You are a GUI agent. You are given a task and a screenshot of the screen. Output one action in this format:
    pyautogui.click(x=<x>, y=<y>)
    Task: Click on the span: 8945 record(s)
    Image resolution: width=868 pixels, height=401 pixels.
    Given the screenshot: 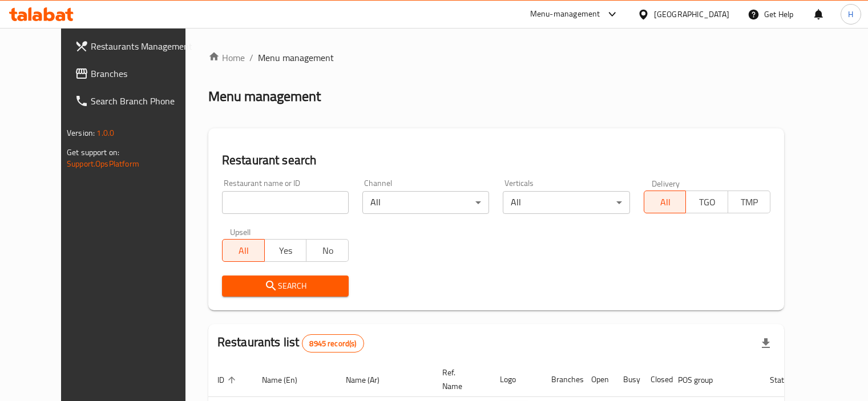 What is the action you would take?
    pyautogui.click(x=332, y=344)
    